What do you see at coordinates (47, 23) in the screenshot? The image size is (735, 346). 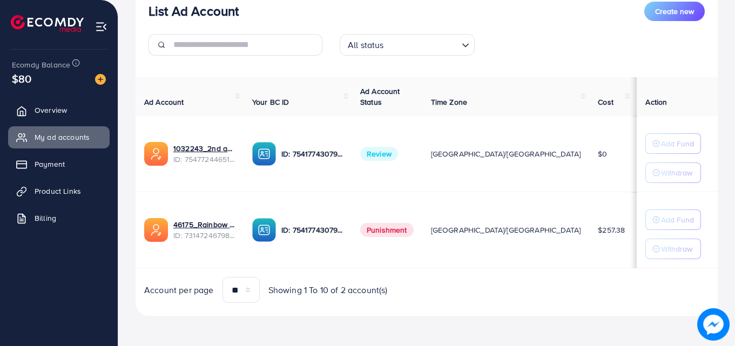 I see `img: logo` at bounding box center [47, 23].